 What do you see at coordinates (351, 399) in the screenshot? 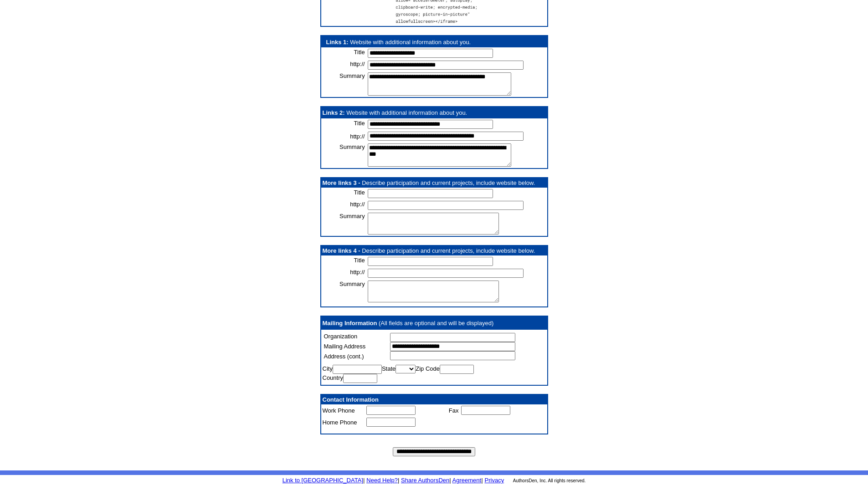
I see `font: Contact Information` at bounding box center [351, 399].